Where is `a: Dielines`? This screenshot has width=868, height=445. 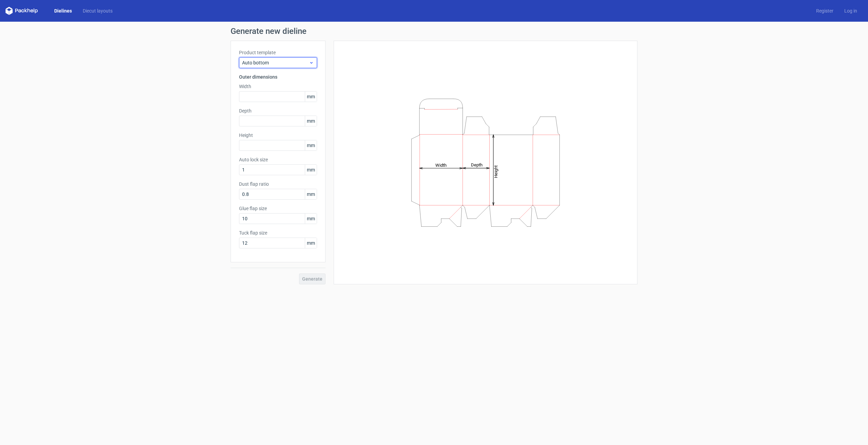
a: Dielines is located at coordinates (63, 11).